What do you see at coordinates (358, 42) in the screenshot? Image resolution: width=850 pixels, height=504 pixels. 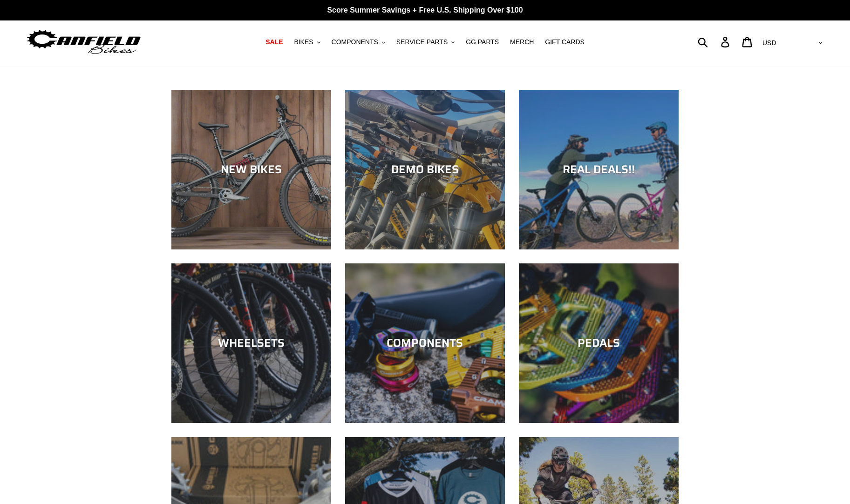 I see `button: COMPONENTS` at bounding box center [358, 42].